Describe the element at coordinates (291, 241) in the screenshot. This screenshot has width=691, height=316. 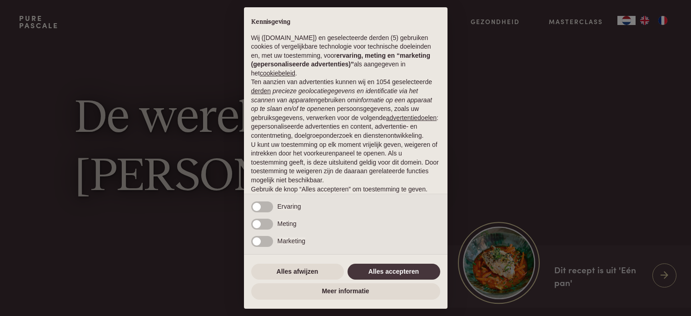
I see `span: Marketing` at that location.